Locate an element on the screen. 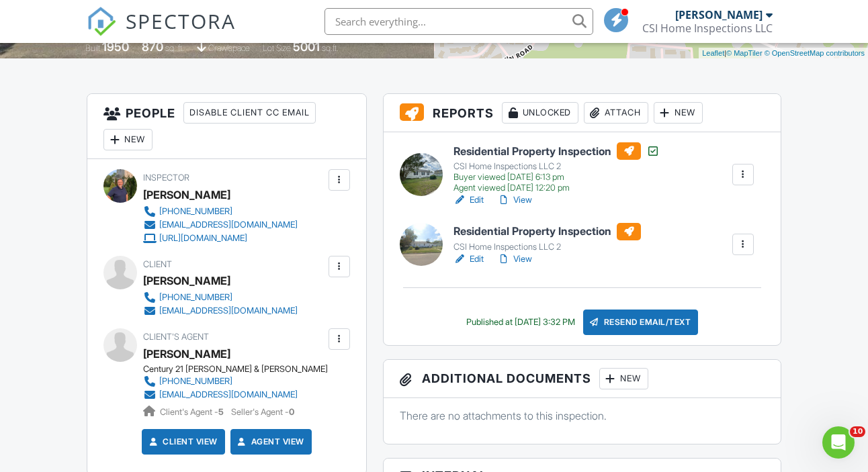 This screenshot has width=868, height=472. p: There are no attachments to this inspection. is located at coordinates (582, 416).